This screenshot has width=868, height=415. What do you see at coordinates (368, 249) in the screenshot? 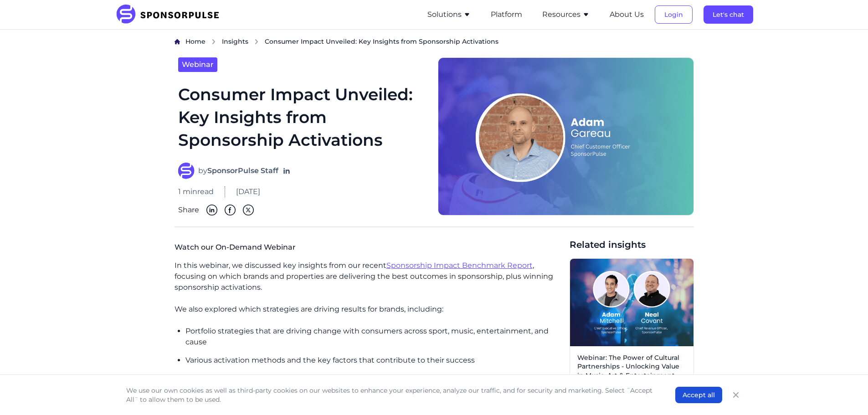
I see `p: Watch our On-Demand Webinar` at bounding box center [368, 249].